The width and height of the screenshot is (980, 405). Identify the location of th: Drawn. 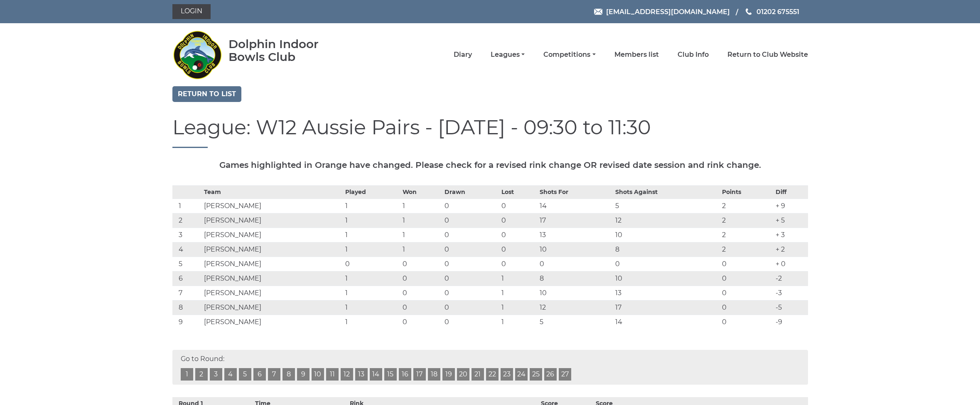
(471, 192).